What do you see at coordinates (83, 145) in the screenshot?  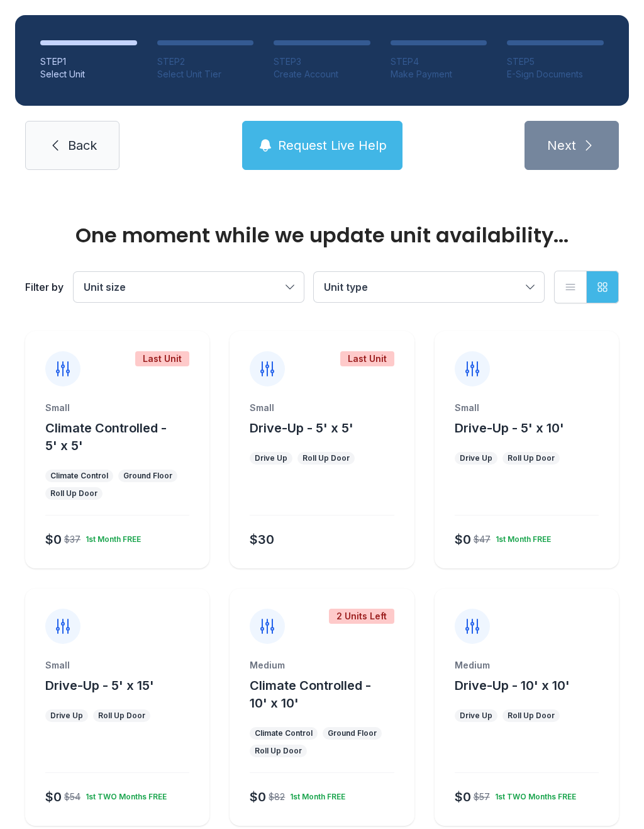 I see `span: Back` at bounding box center [83, 145].